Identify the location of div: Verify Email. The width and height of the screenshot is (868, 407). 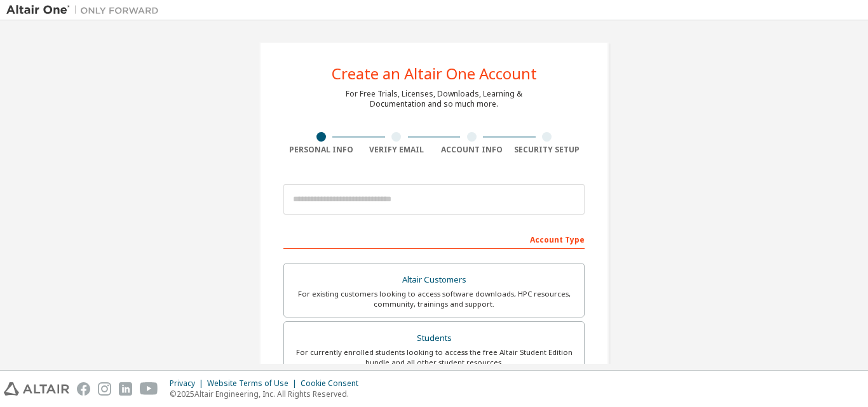
(397, 150).